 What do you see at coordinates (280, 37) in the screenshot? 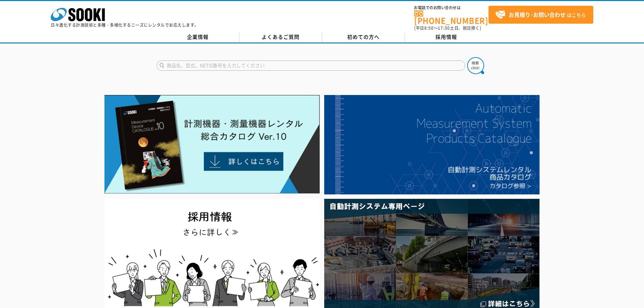
I see `a: よくあるご質問` at bounding box center [280, 37].